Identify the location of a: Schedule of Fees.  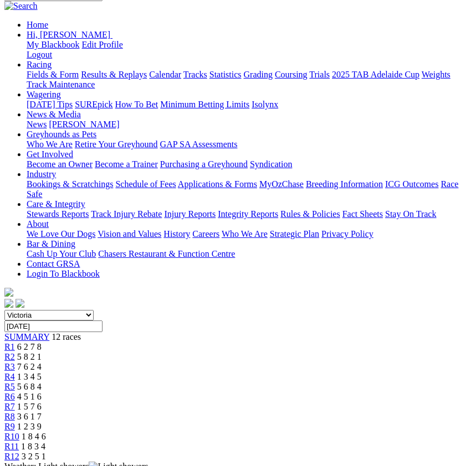
(145, 184).